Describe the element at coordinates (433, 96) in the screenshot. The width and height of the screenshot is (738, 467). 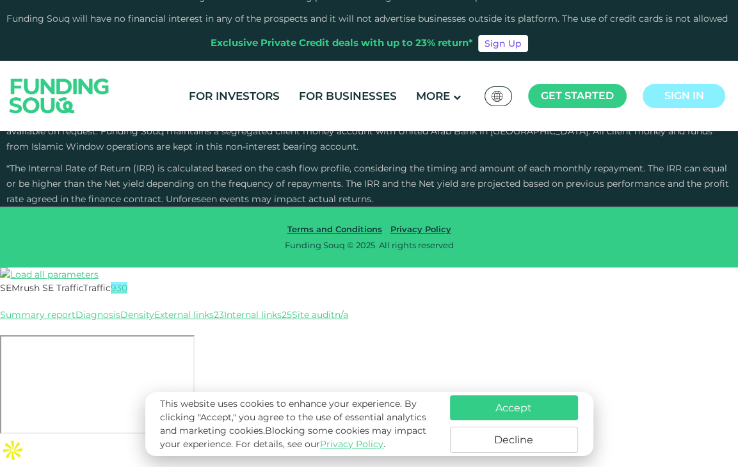
I see `span: More` at that location.